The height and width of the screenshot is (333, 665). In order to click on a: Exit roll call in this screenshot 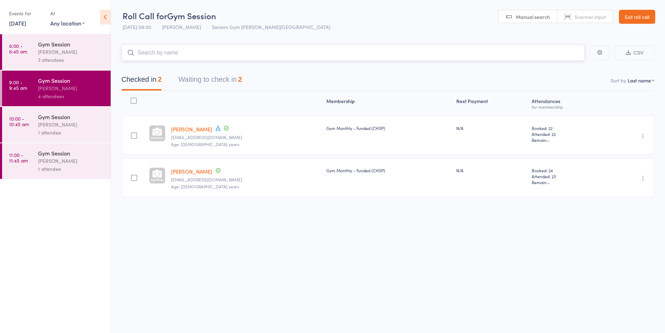, I will do `click(637, 17)`.